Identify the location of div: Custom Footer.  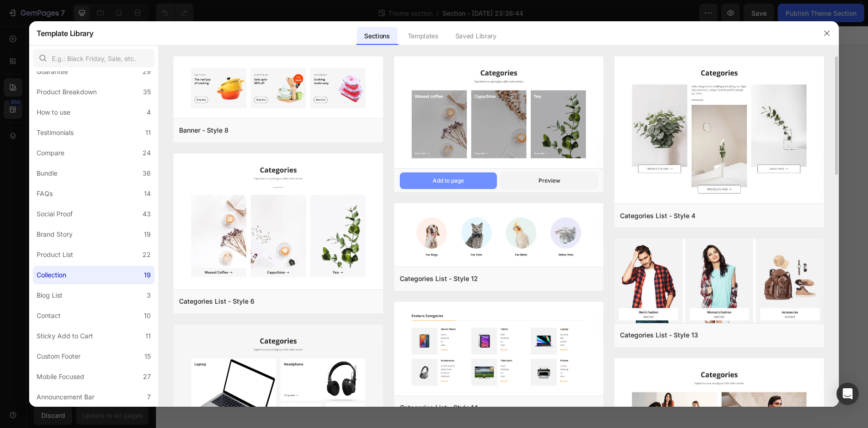
(58, 356).